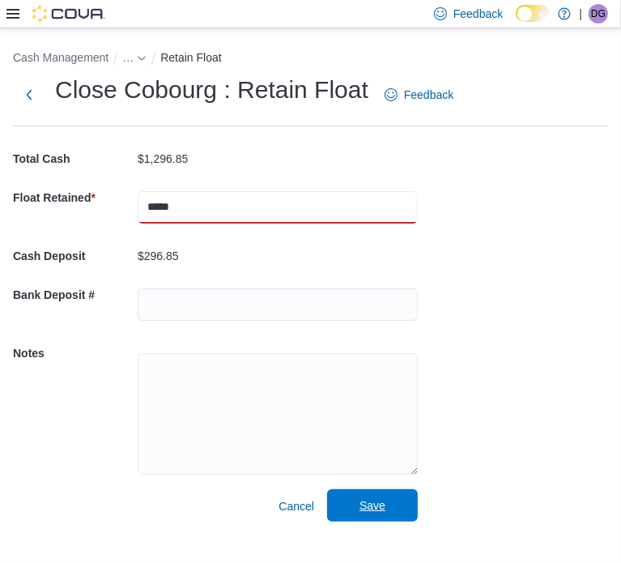 Image resolution: width=621 pixels, height=563 pixels. I want to click on p: $296.85, so click(158, 256).